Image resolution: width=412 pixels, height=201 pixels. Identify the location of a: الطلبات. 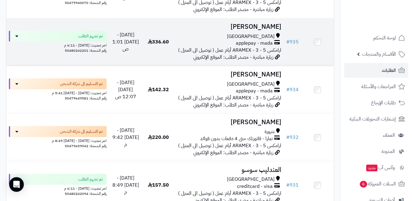
(376, 70).